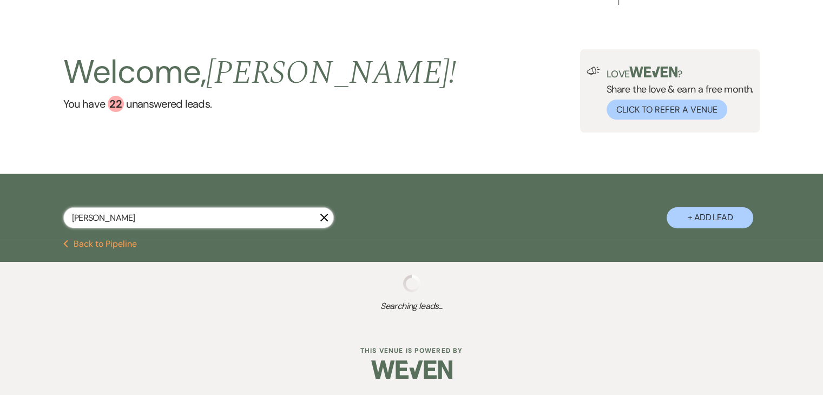  I want to click on button: Back to Pipeline, so click(100, 244).